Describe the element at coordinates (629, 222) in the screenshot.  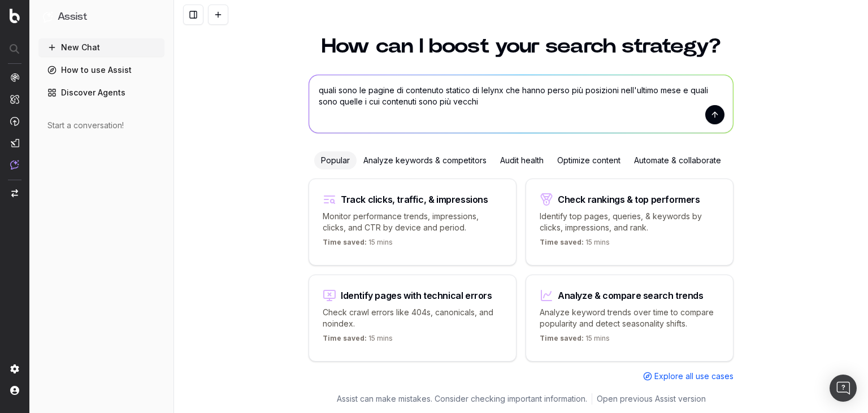
I see `p: Identify top pages, queries, & keywords by clicks, impressions, and rank.` at that location.